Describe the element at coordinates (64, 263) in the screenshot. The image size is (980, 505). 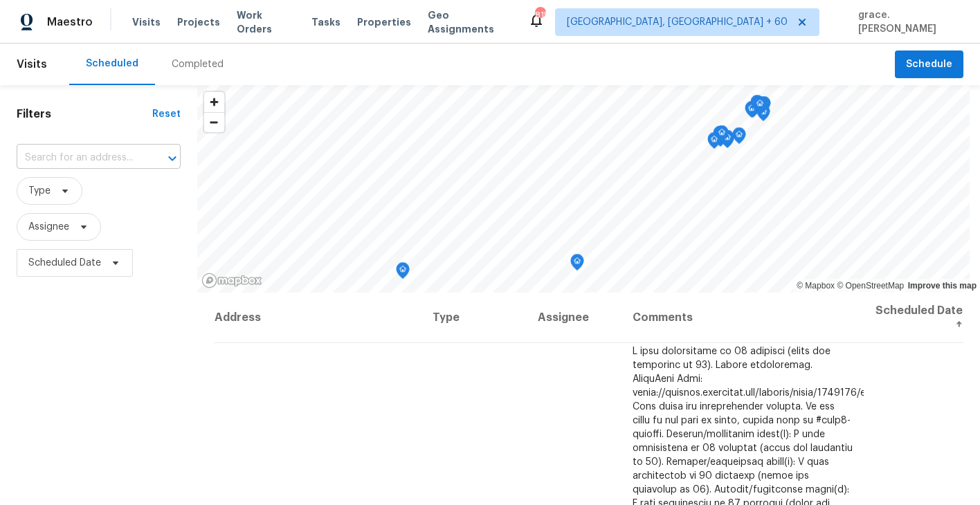
I see `span: Scheduled Date` at that location.